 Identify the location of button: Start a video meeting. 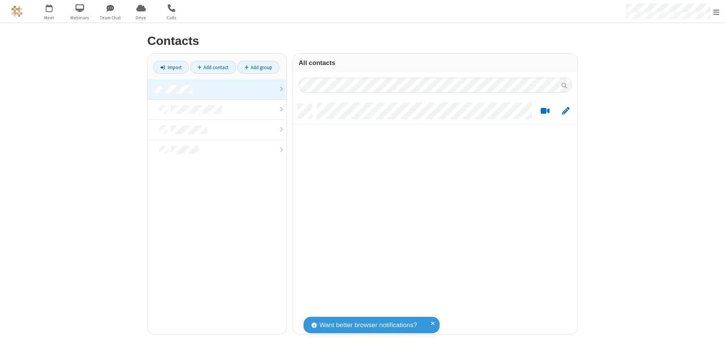
(545, 111).